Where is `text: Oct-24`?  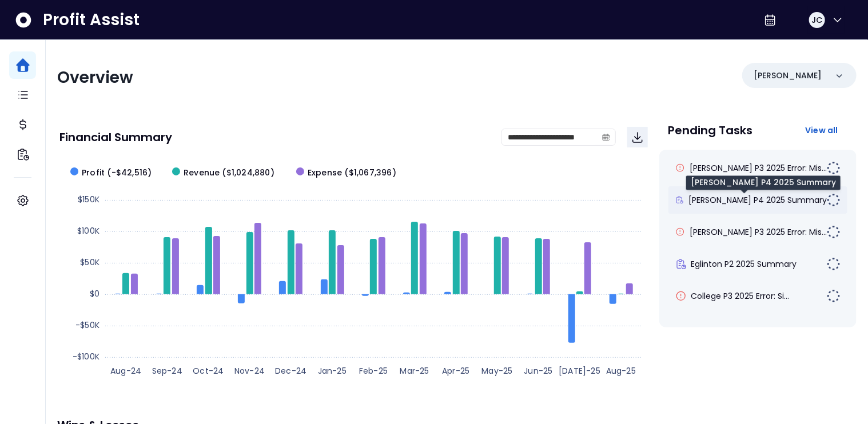 text: Oct-24 is located at coordinates (208, 371).